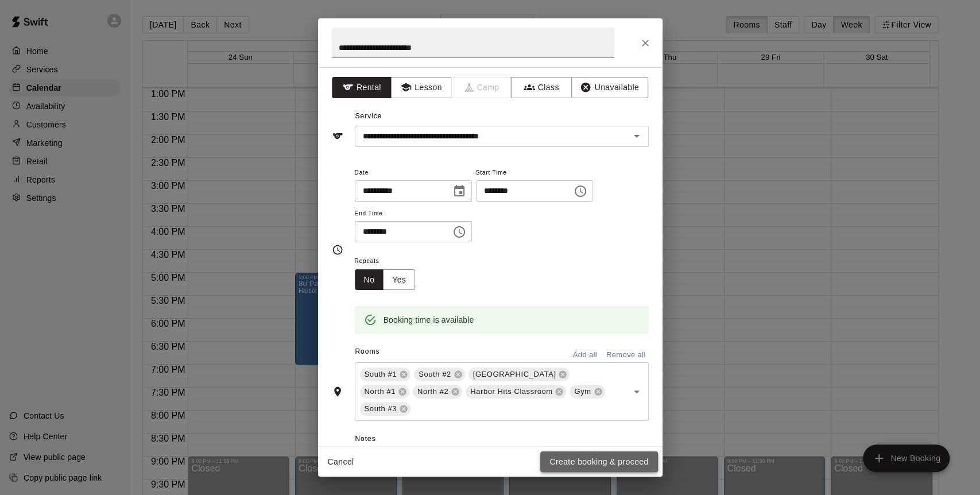  I want to click on span: Camps can only be created in the Services page, so click(482, 87).